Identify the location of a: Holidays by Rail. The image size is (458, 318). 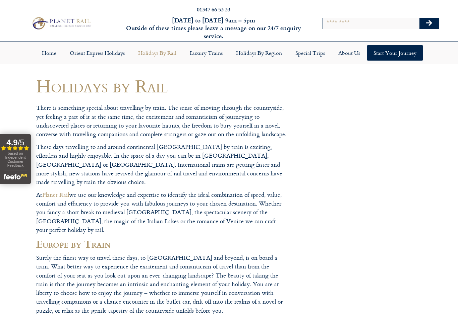
(157, 53).